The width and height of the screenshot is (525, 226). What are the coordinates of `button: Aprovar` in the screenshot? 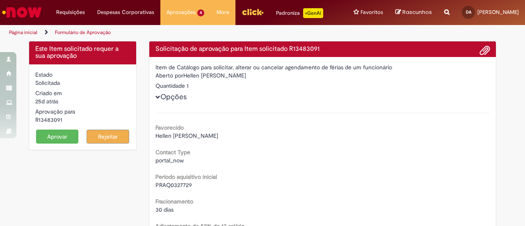 It's located at (57, 137).